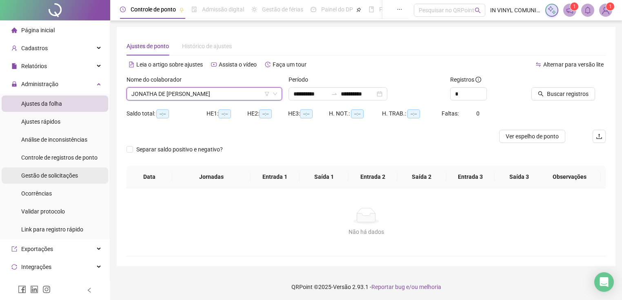 Image resolution: width=622 pixels, height=300 pixels. Describe the element at coordinates (268, 64) in the screenshot. I see `span: history` at that location.